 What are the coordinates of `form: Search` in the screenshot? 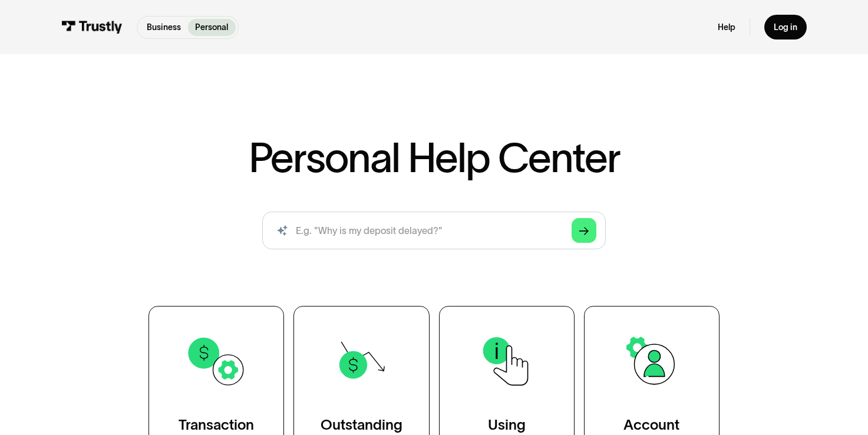 It's located at (433, 231).